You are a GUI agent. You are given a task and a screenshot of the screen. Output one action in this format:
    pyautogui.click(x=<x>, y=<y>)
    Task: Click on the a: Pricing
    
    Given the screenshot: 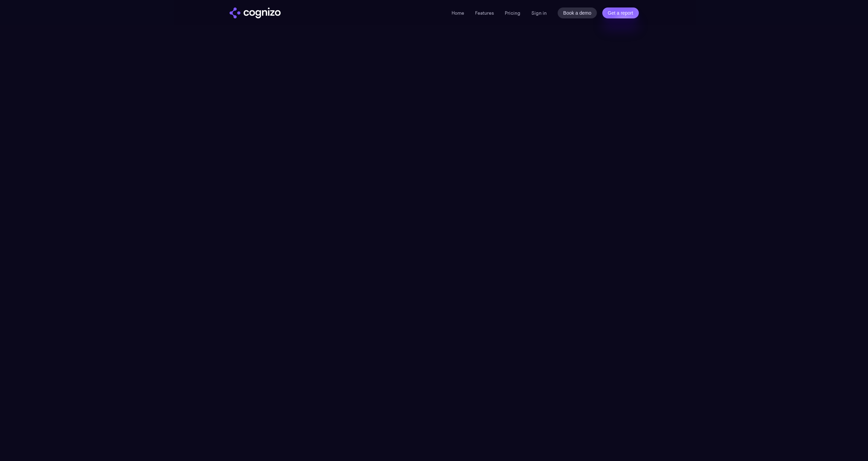 What is the action you would take?
    pyautogui.click(x=513, y=13)
    